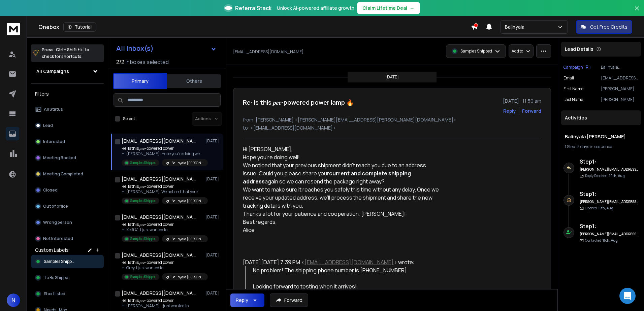 The width and height of the screenshot is (644, 311). Describe the element at coordinates (129, 119) in the screenshot. I see `label: Select` at that location.